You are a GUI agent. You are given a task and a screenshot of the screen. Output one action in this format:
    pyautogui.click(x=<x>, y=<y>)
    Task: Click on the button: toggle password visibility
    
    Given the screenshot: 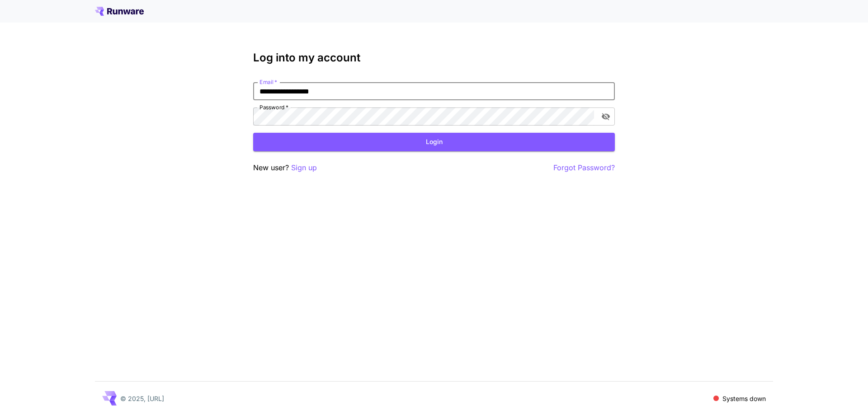 What is the action you would take?
    pyautogui.click(x=606, y=116)
    